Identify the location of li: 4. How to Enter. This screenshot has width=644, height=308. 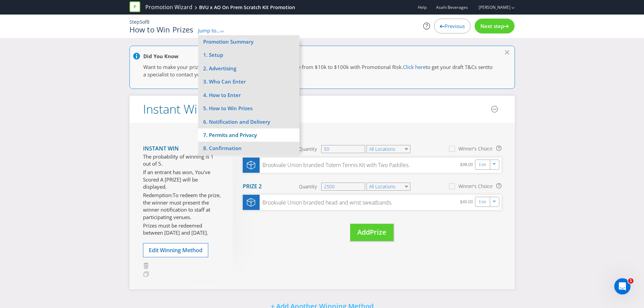
(249, 95).